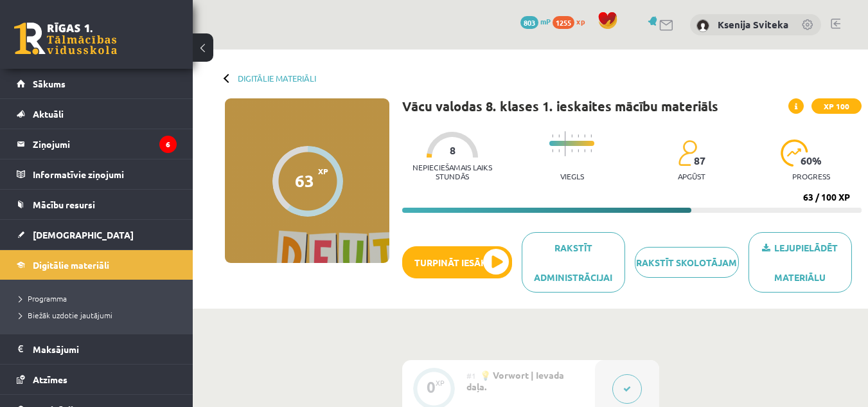  Describe the element at coordinates (71, 265) in the screenshot. I see `span: Digitālie materiāli` at that location.